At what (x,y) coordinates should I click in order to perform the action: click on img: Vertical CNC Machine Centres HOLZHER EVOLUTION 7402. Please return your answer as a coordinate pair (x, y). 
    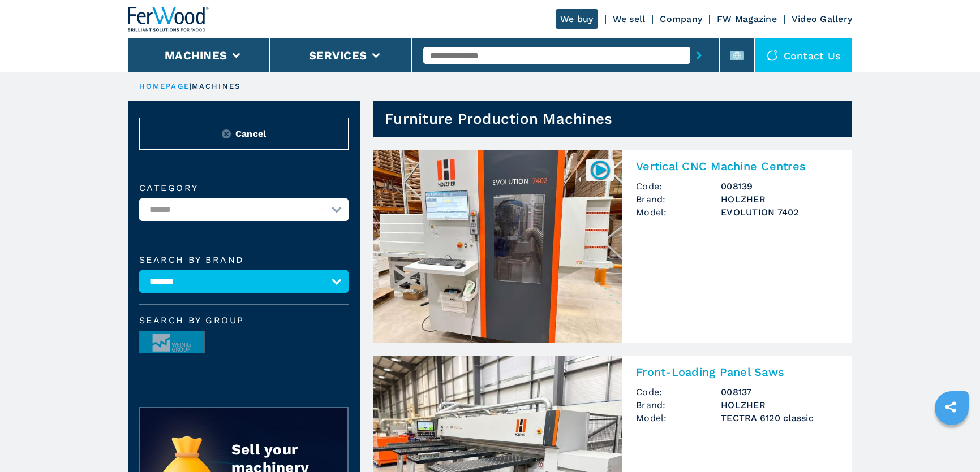
    Looking at the image, I should click on (498, 247).